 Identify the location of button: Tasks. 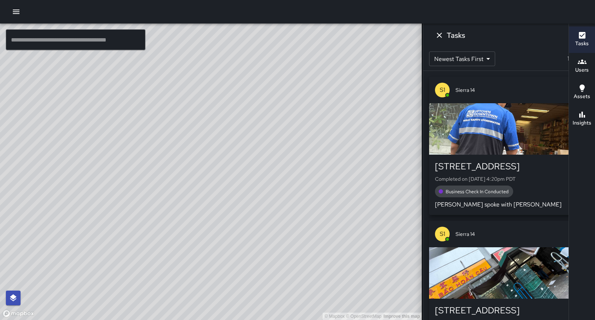
(582, 40).